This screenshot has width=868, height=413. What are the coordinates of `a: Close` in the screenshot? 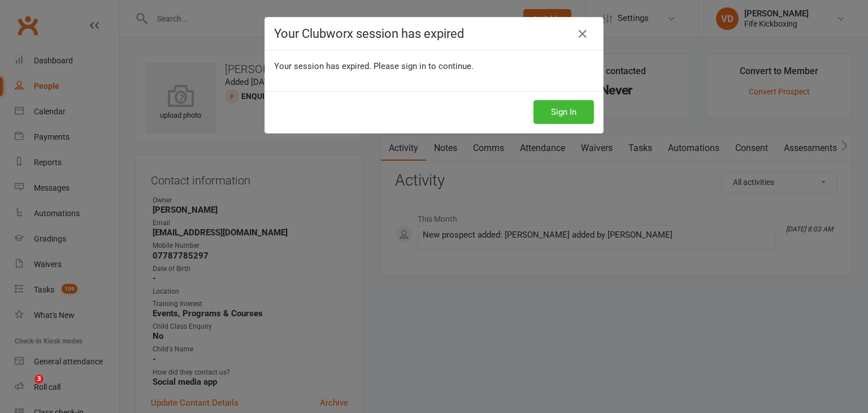 It's located at (583, 34).